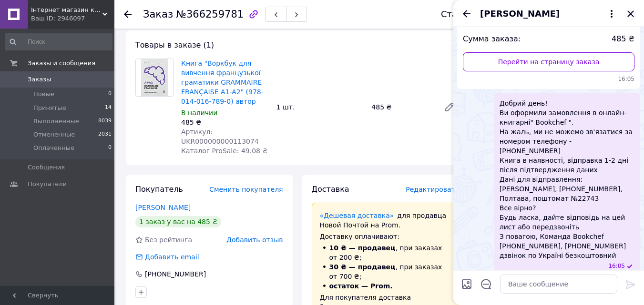 The image size is (644, 305). I want to click on div: Ваш ID: 2946097, so click(73, 19).